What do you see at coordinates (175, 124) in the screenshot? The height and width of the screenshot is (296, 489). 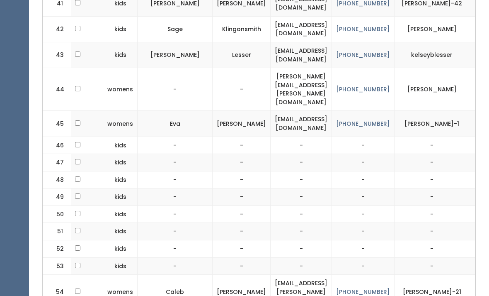 I see `td: Eva` at bounding box center [175, 124].